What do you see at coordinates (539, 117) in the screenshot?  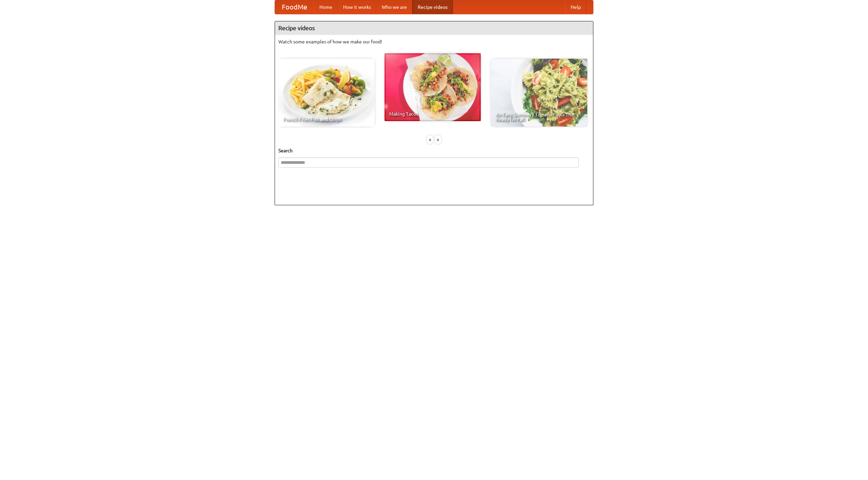 I see `span: An Easy, Summery Tomato Pasta That's Ready for Fall` at bounding box center [539, 117].